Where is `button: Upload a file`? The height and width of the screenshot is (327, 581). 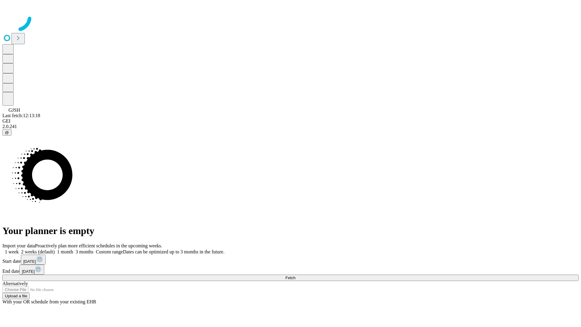
button: Upload a file is located at coordinates (16, 296).